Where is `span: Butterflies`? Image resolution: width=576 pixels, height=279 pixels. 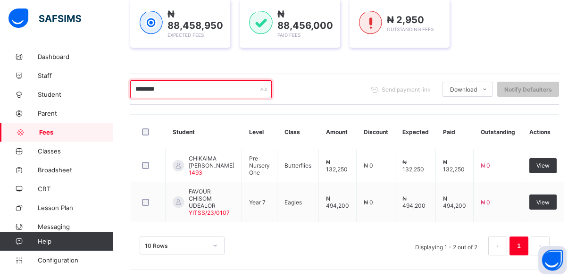
span: Butterflies is located at coordinates (298, 165).